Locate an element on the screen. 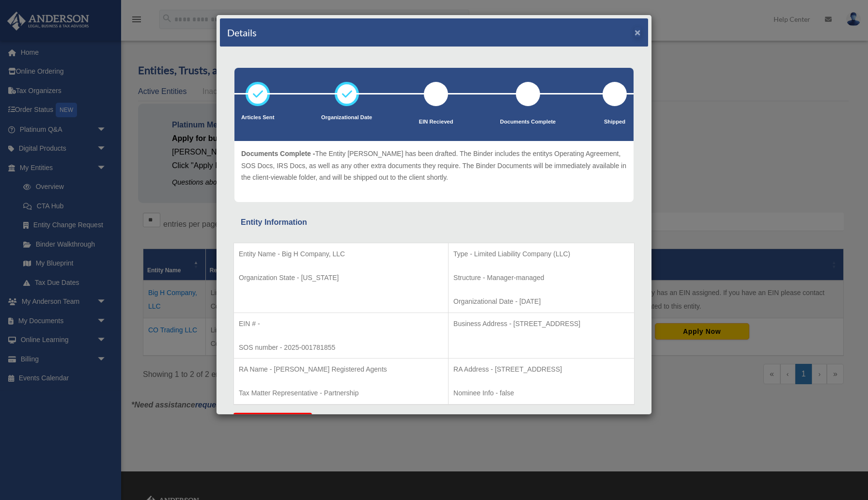 This screenshot has height=500, width=868. div: Entity Information is located at coordinates (434, 223).